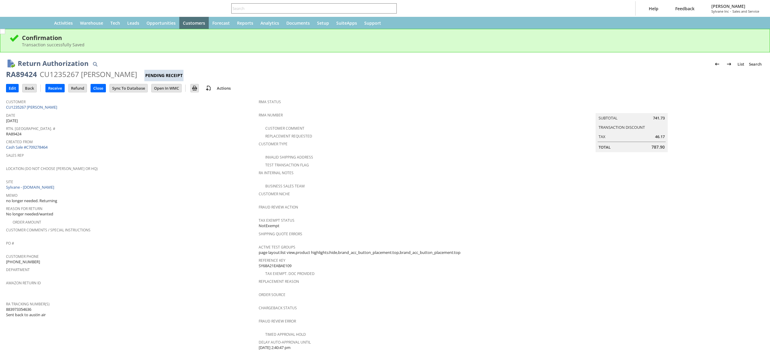 This screenshot has height=352, width=770. Describe the element at coordinates (323, 23) in the screenshot. I see `a: Setup` at that location.